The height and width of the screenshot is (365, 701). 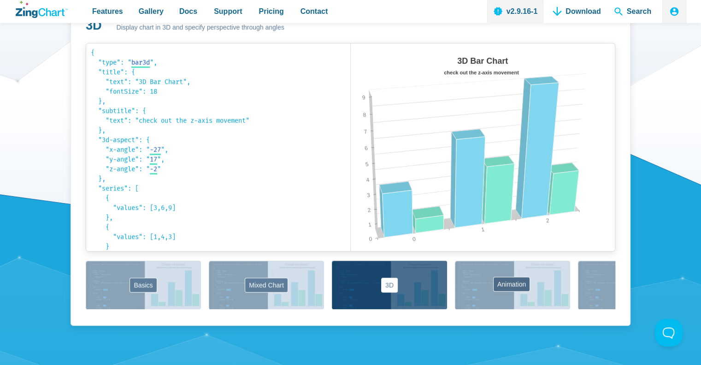 What do you see at coordinates (151, 11) in the screenshot?
I see `span: Gallery` at bounding box center [151, 11].